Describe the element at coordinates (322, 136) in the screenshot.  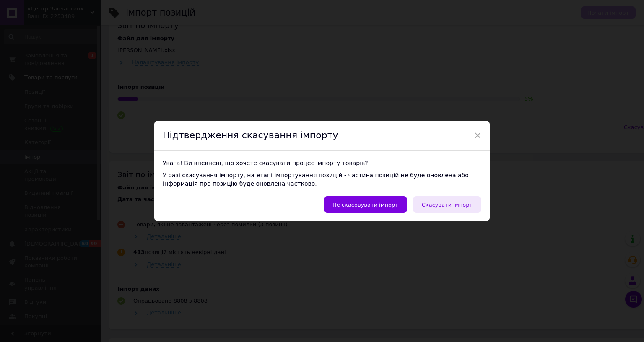
I see `div: Підтвердження скасування імпорту` at that location.